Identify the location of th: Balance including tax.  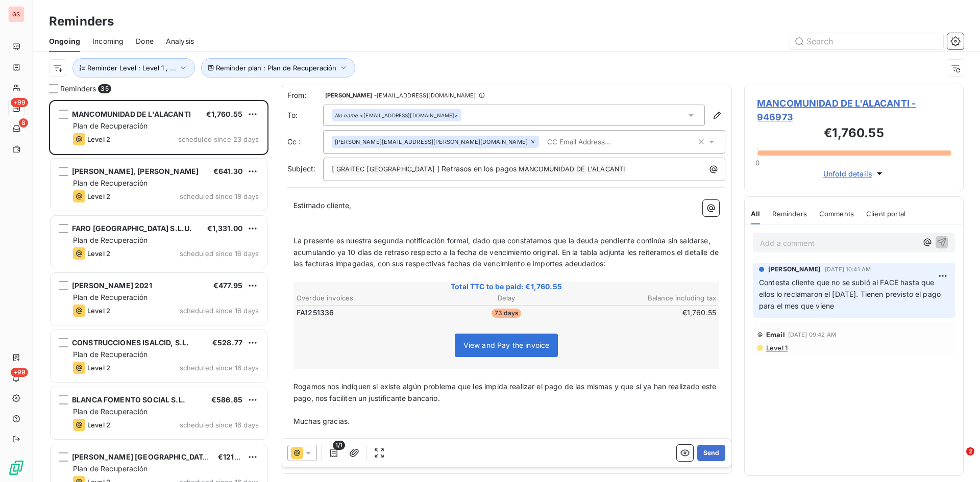
(647, 298).